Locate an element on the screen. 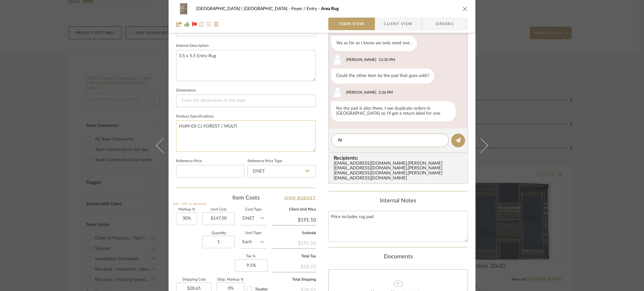 Image resolution: width=644 pixels, height=291 pixels. input: Enter the dimensions of this item is located at coordinates (246, 101).